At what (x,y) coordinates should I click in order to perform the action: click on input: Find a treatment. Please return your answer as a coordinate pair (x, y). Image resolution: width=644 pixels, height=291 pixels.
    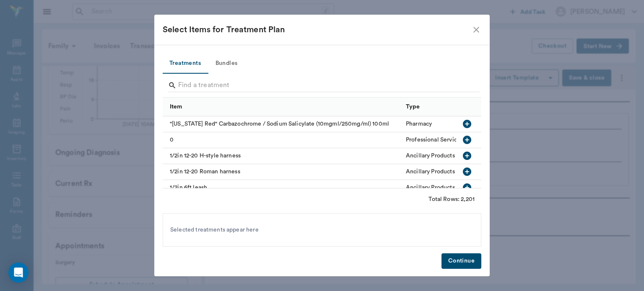
    Looking at the image, I should click on (322, 86).